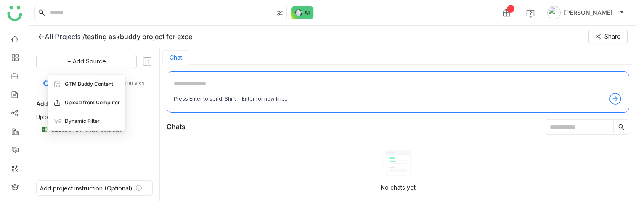 The image size is (636, 201). I want to click on img: uploading.gif, so click(46, 83).